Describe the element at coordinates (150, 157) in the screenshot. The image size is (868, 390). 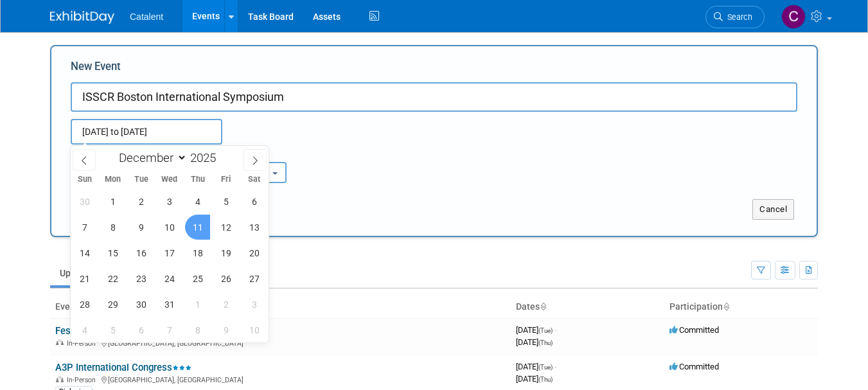
I see `select: Month` at that location.